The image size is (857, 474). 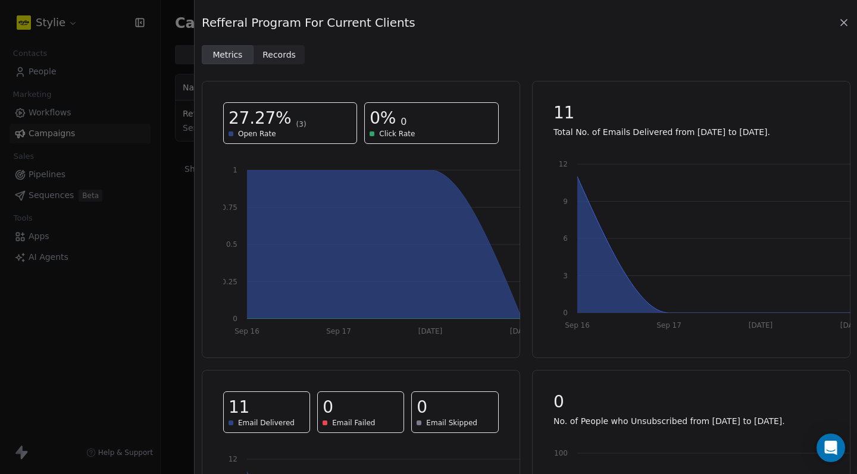 I want to click on span: 27.27%, so click(x=260, y=118).